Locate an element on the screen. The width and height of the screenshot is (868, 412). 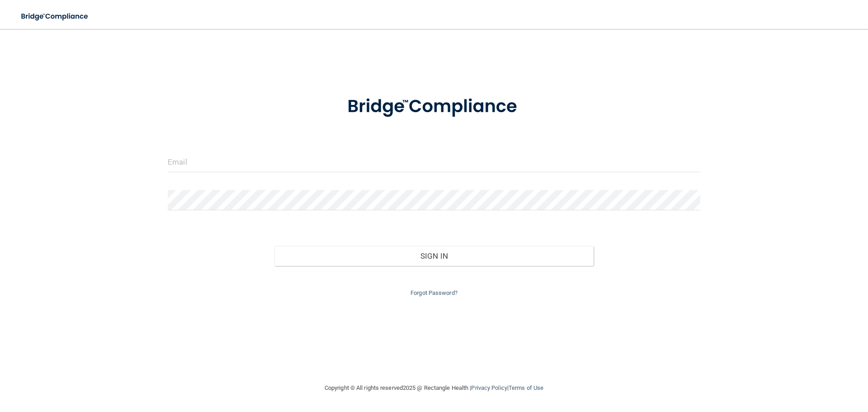
a: Terms of Use is located at coordinates (526, 387).